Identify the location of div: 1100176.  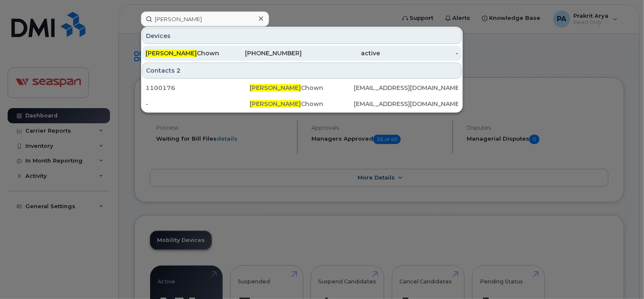
(198, 88).